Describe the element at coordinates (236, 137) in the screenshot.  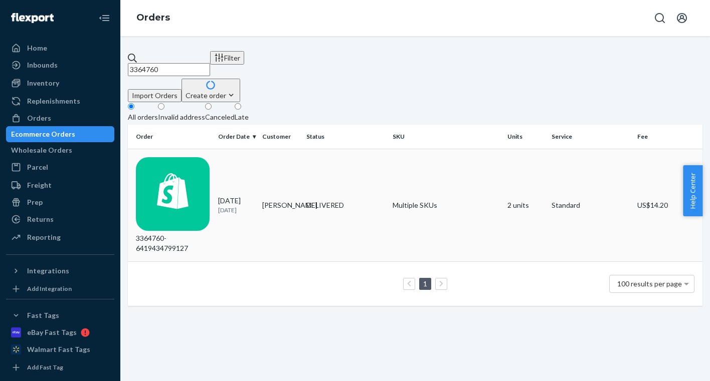
I see `th: Order Date` at that location.